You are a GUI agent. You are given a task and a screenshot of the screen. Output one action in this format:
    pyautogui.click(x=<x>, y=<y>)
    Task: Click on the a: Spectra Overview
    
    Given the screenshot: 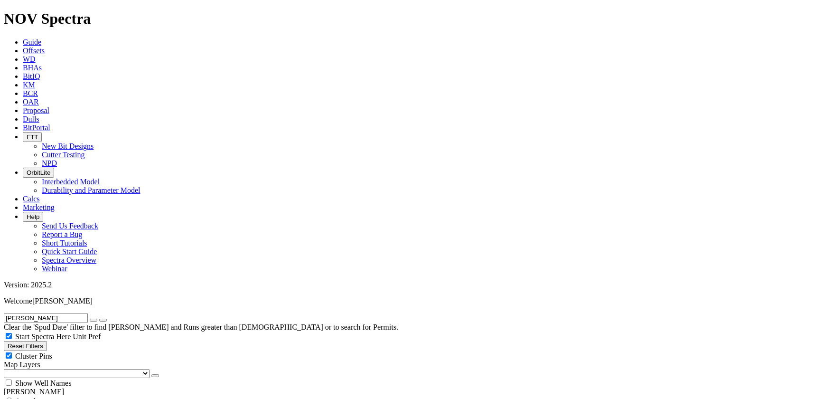 What is the action you would take?
    pyautogui.click(x=69, y=260)
    